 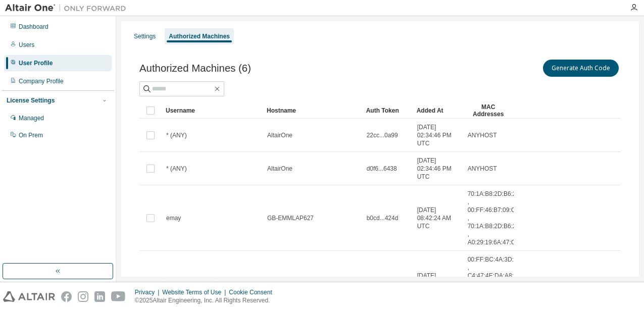 What do you see at coordinates (381, 169) in the screenshot?
I see `span: d0f6...6438` at bounding box center [381, 169].